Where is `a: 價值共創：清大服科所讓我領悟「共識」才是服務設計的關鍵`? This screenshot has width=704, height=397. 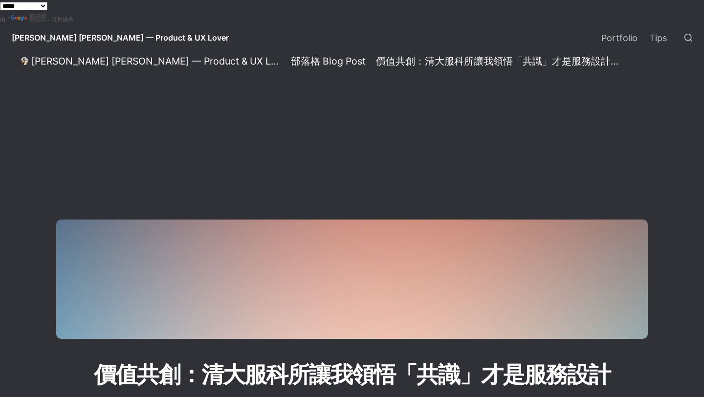 a: 價值共創：清大服科所讓我領悟「共識」才是服務設計的關鍵 is located at coordinates (500, 61).